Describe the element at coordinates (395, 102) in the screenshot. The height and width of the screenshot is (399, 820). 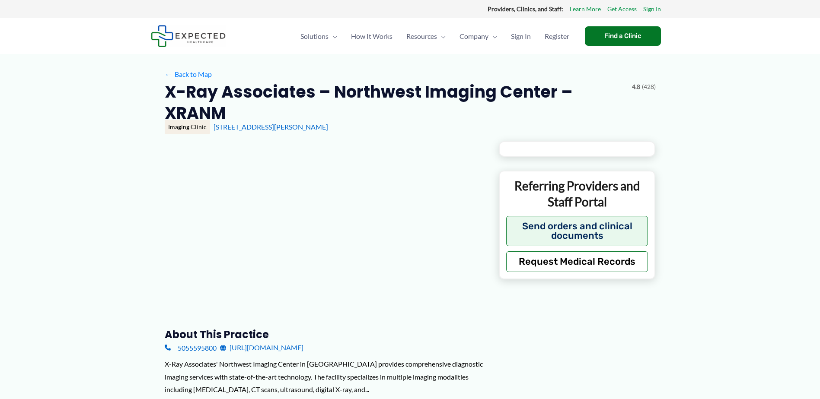
I see `h2: X-Ray Associates – Northwest Imaging Center – XRANM` at that location.